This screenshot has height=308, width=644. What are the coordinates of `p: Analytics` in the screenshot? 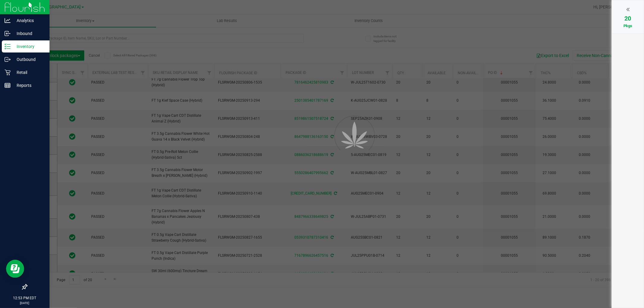 It's located at (29, 20).